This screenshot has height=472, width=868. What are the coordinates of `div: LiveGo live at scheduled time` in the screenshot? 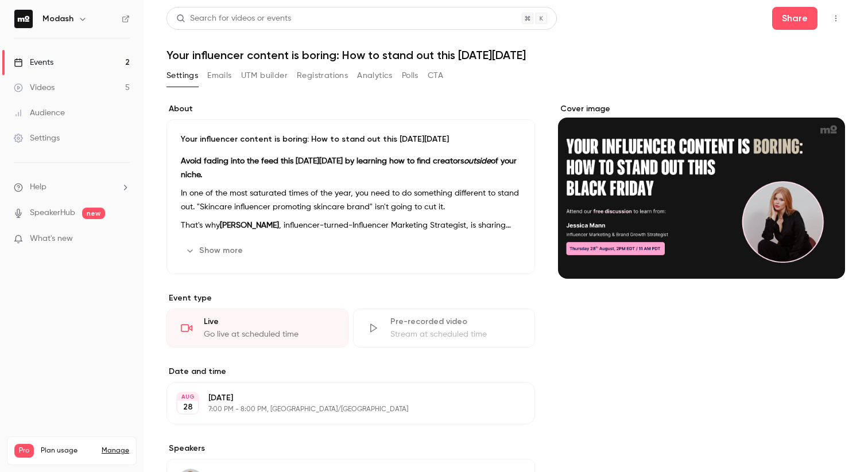 It's located at (258, 328).